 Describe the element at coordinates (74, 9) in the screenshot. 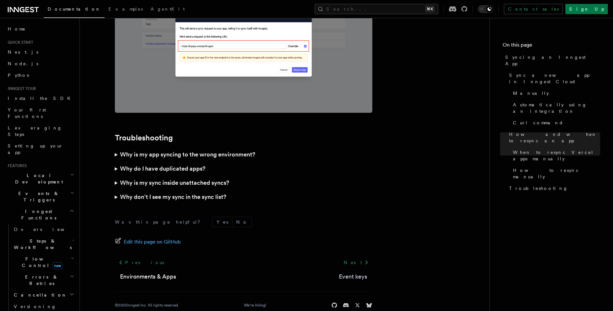

I see `span: Documentation` at that location.